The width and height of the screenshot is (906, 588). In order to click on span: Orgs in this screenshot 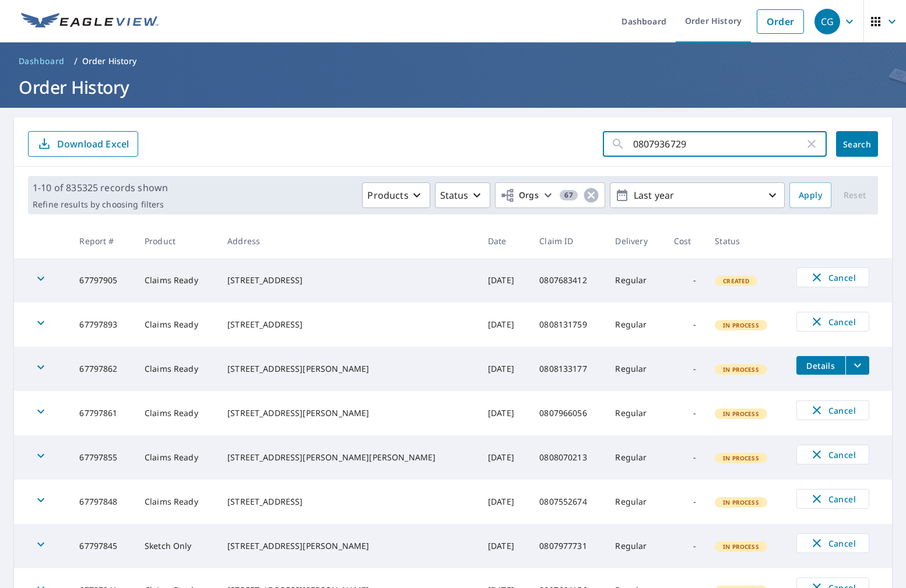, I will do `click(519, 195)`.